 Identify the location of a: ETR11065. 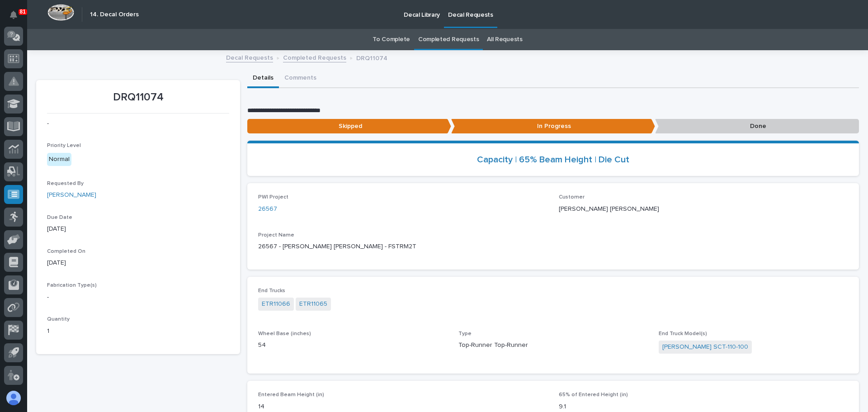
(313, 304).